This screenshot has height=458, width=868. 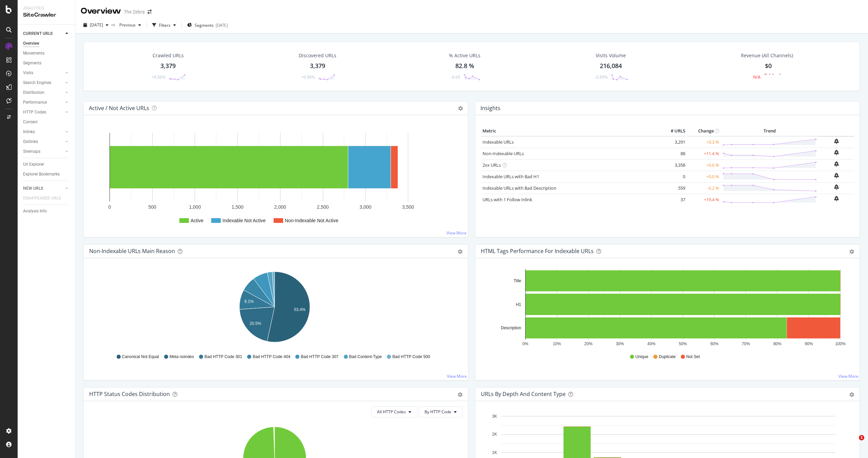 What do you see at coordinates (33, 92) in the screenshot?
I see `div: Distribution` at bounding box center [33, 92].